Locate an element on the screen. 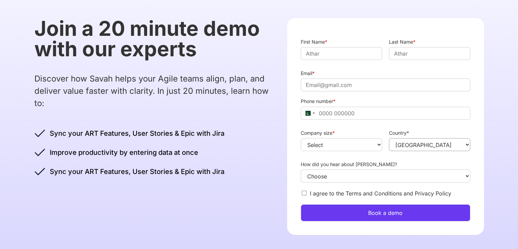  label: Email is located at coordinates (385, 73).